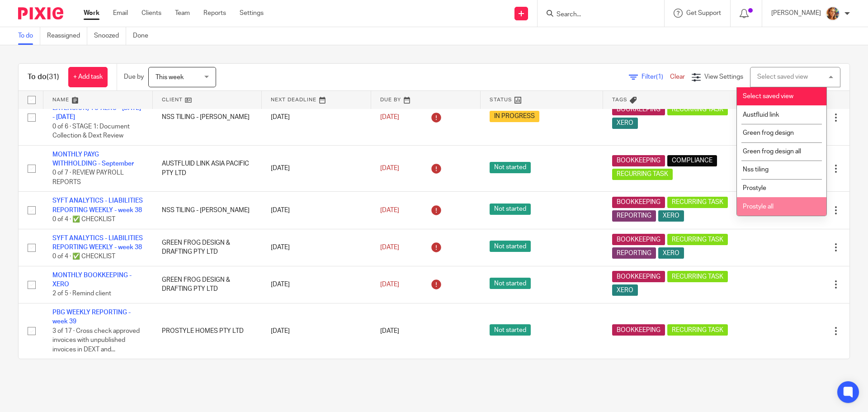 This screenshot has height=412, width=868. Describe the element at coordinates (208, 168) in the screenshot. I see `td: AUSTFLUID LINK ASIA PACIFIC PTY LTD` at that location.